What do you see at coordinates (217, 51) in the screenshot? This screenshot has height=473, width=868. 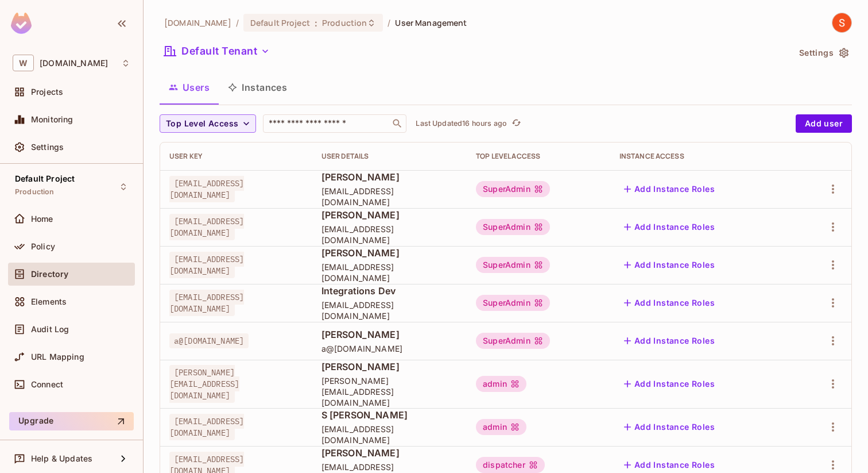 I see `button: Default Tenant` at bounding box center [217, 51].